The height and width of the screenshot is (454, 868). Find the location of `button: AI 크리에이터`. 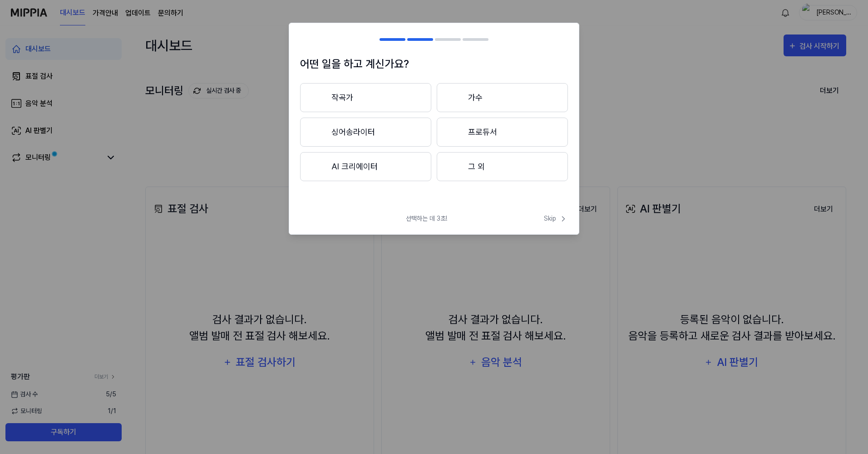

button: AI 크리에이터 is located at coordinates (366, 166).